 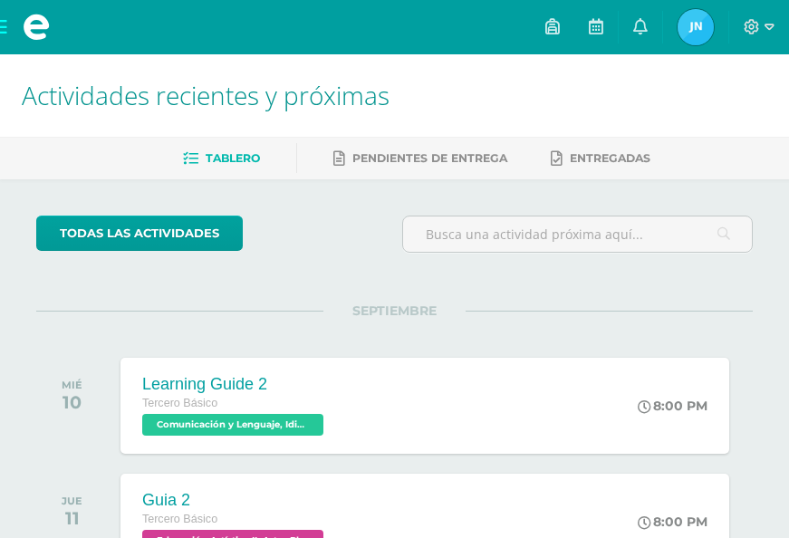 I want to click on div: Guia 2, so click(x=235, y=500).